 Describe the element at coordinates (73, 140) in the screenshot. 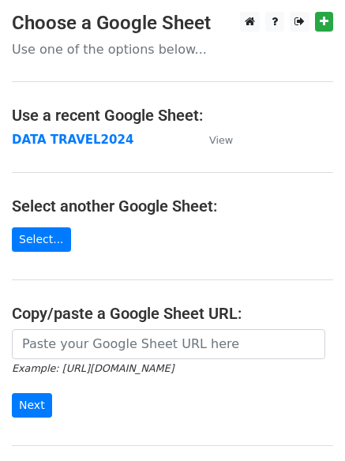

I see `strong: DATA TRAVEL2024` at that location.